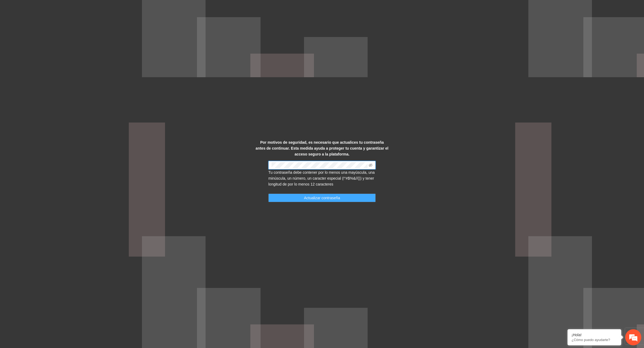  Describe the element at coordinates (322, 148) in the screenshot. I see `strong: Por motivos de seguridad, es necesario que actualices tu contraseña antes de continuar. Esta medi...` at that location.